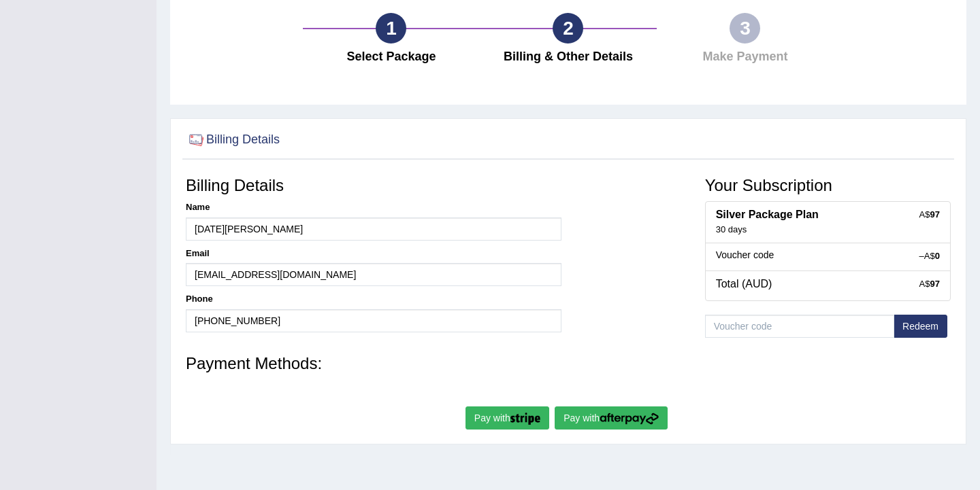 The width and height of the screenshot is (980, 490). What do you see at coordinates (828, 185) in the screenshot?
I see `h3: Your Subscription` at bounding box center [828, 185].